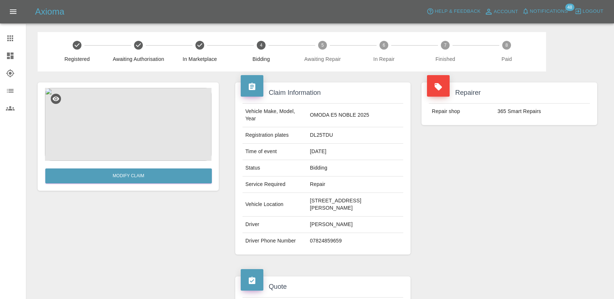 The height and width of the screenshot is (299, 614). What do you see at coordinates (275, 168) in the screenshot?
I see `td: Status` at bounding box center [275, 168].